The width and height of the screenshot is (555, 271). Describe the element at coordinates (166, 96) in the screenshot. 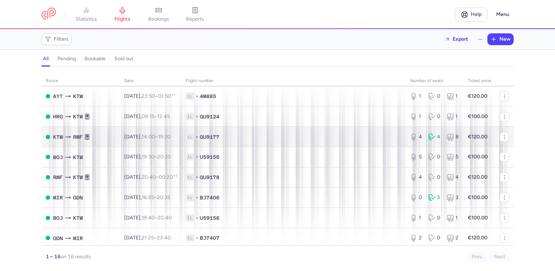

I see `time: 01:50` at that location.